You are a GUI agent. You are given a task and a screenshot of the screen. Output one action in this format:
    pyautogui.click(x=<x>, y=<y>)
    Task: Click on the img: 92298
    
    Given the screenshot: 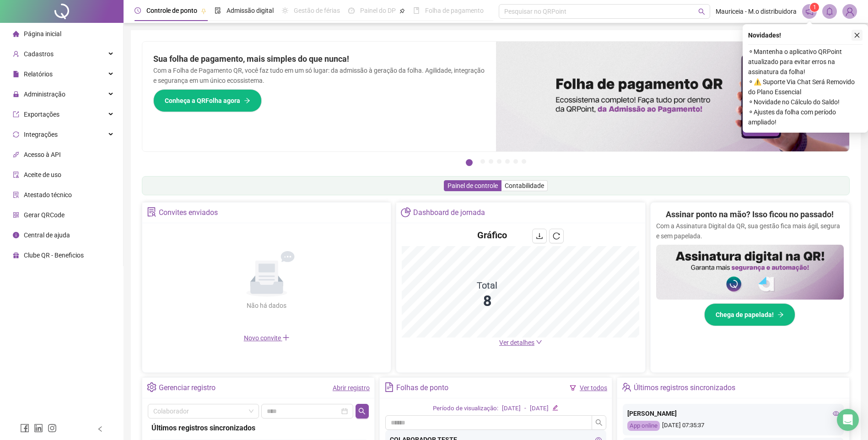 What is the action you would take?
    pyautogui.click(x=850, y=11)
    